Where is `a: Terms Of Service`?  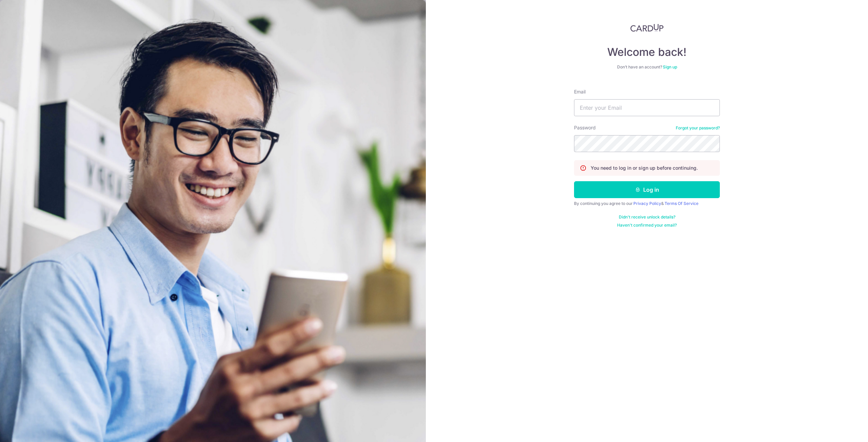
a: Terms Of Service is located at coordinates (682, 203).